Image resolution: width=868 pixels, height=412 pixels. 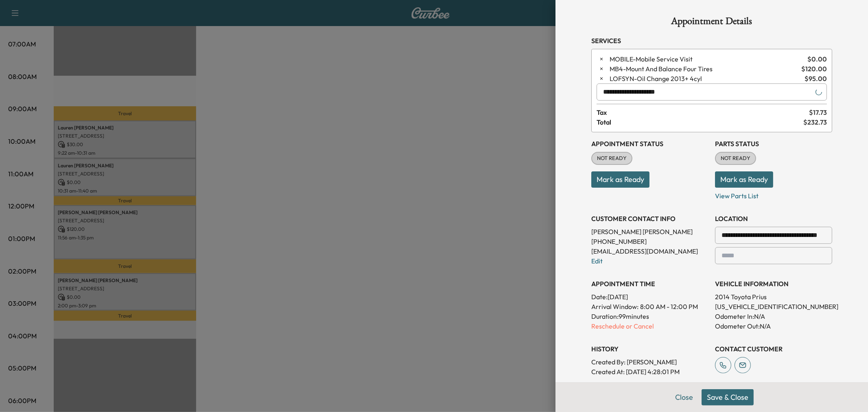 I want to click on p: Duration: 99 minutes, so click(x=650, y=317).